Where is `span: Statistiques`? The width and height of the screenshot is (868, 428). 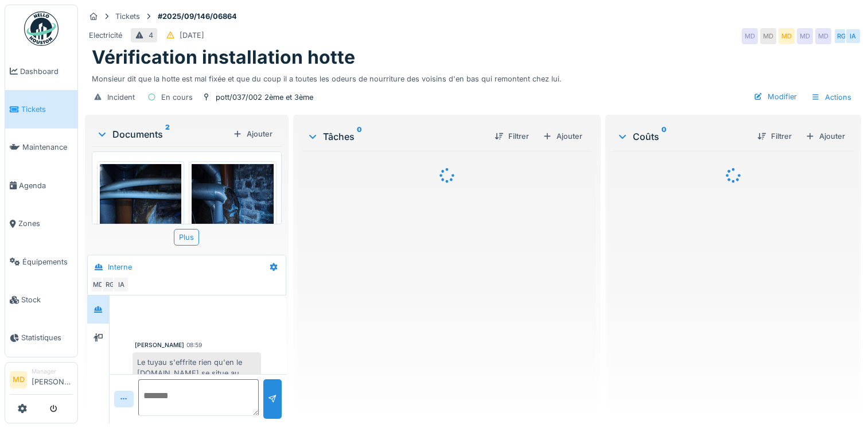
span: Statistiques is located at coordinates (47, 338).